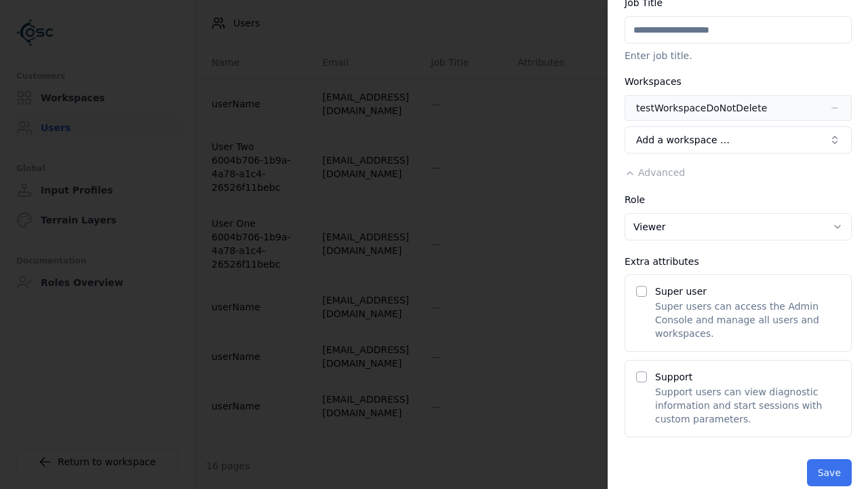 This screenshot has height=489, width=868. I want to click on label: Support, so click(674, 376).